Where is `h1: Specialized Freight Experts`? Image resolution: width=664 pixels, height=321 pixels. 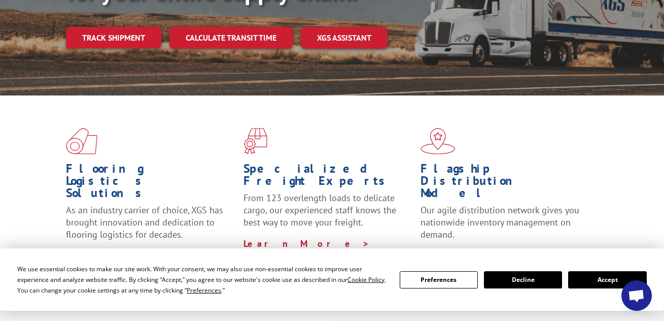
h1: Specialized Freight Experts is located at coordinates (328, 177).